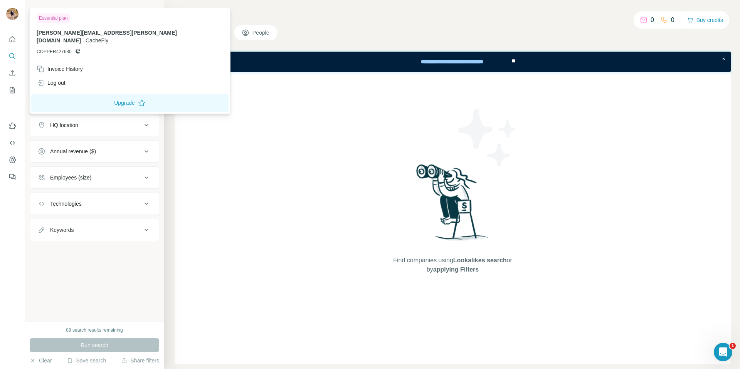  I want to click on button: HQ location, so click(94, 125).